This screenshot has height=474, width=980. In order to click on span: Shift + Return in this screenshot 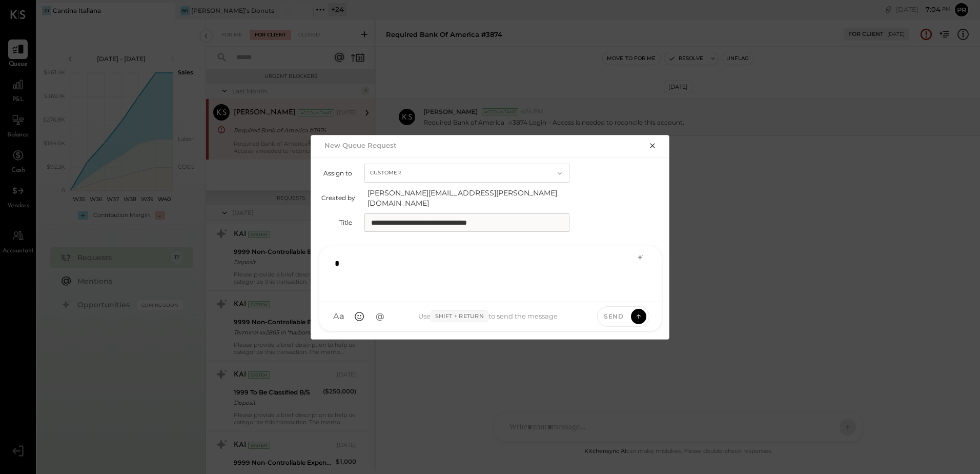, I will do `click(459, 317)`.